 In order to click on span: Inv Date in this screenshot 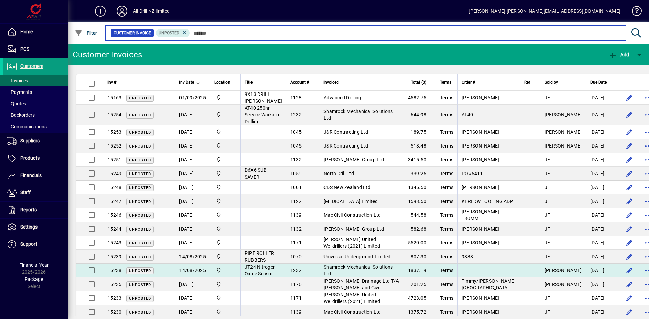, I will do `click(186, 82)`.